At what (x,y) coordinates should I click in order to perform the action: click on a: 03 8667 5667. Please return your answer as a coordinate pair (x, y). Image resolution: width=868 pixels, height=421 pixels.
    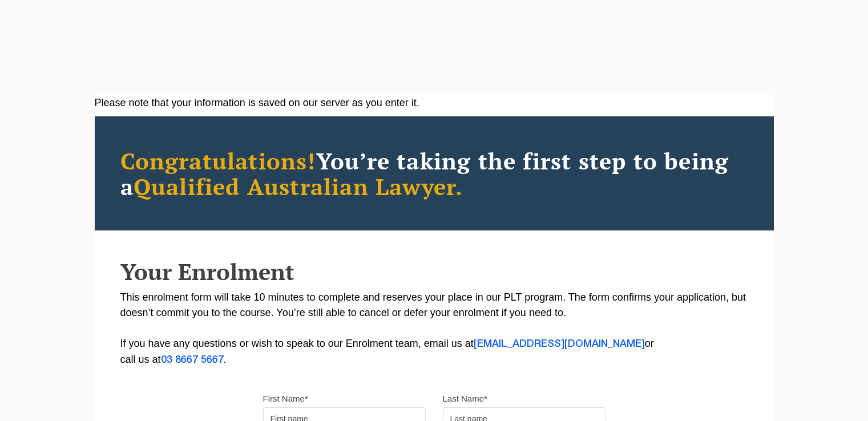
    Looking at the image, I should click on (192, 360).